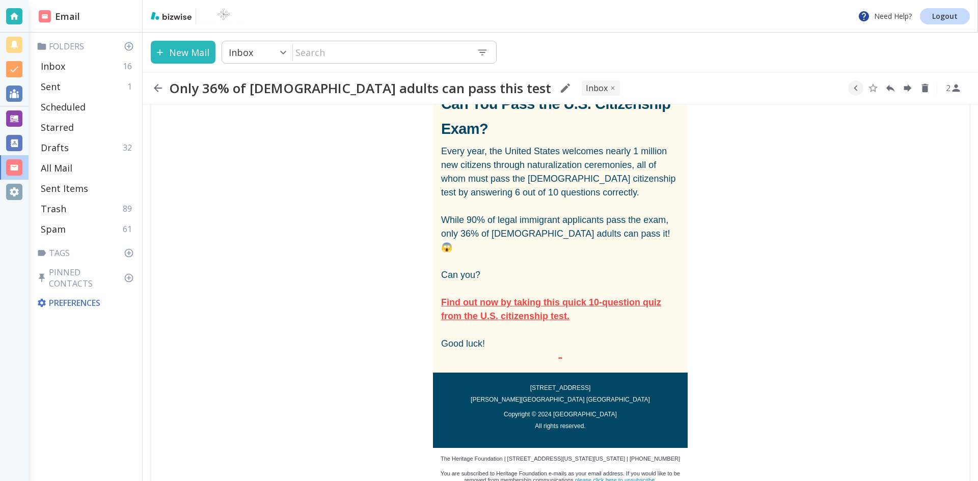 The height and width of the screenshot is (481, 978). I want to click on button: Delete, so click(925, 88).